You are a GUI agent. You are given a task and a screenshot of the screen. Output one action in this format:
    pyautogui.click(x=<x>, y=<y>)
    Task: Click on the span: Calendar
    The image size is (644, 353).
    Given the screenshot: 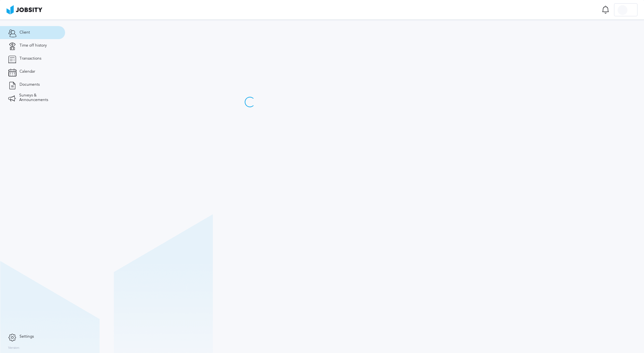 What is the action you would take?
    pyautogui.click(x=28, y=72)
    